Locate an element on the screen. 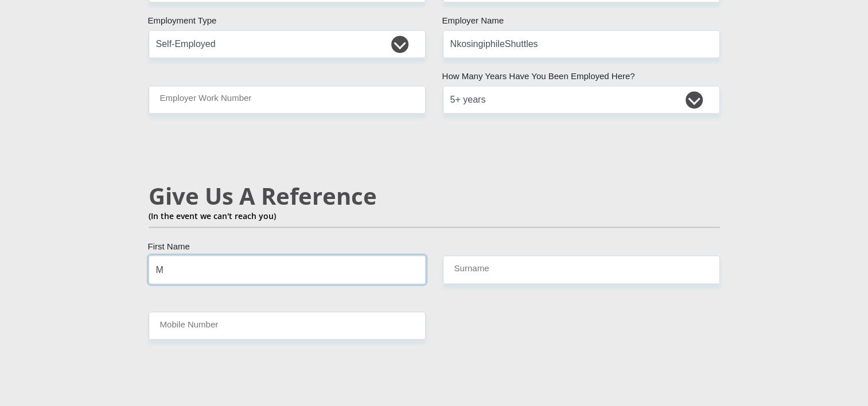 The image size is (868, 406). input: Employer's Name is located at coordinates (581, 44).